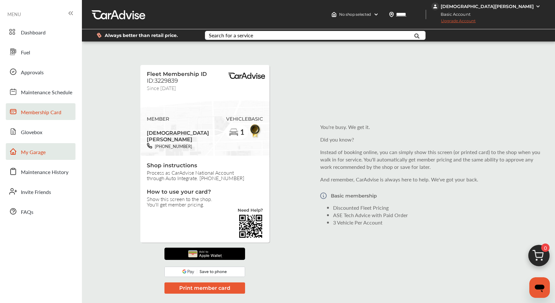 This screenshot has width=555, height=303. What do you see at coordinates (40, 111) in the screenshot?
I see `a: Membership Card` at bounding box center [40, 111].